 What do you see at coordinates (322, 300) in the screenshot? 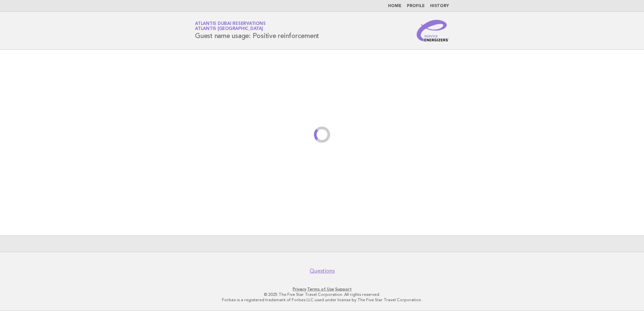
I see `p: Forbes is a registered trademark of Forbes LLC used under license by The Five Star Travel Corpora...` at bounding box center [322, 300].